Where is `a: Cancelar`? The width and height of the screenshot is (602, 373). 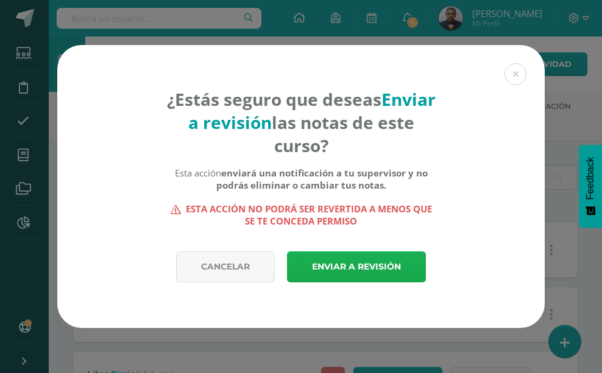
a: Cancelar is located at coordinates (225, 267).